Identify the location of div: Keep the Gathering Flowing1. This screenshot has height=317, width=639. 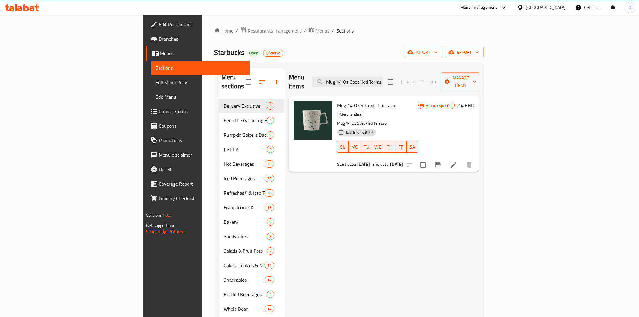
(251, 121).